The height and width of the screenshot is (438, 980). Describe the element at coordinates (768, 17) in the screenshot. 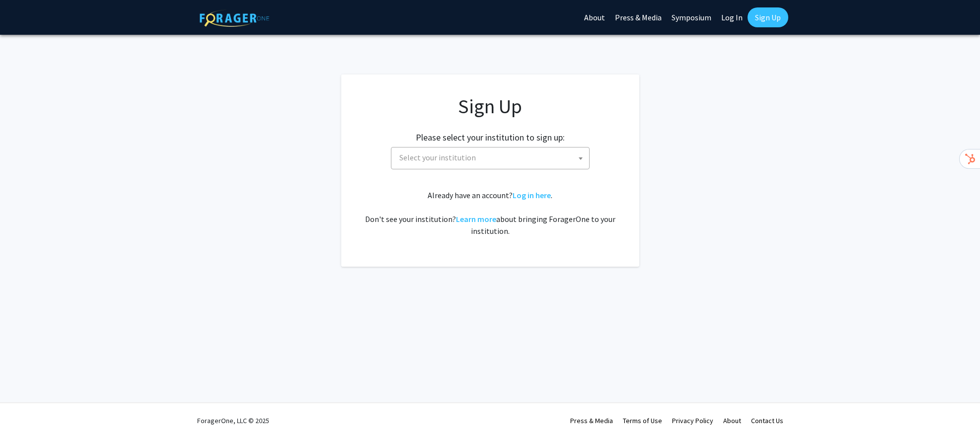

I see `a: Sign Up` at that location.